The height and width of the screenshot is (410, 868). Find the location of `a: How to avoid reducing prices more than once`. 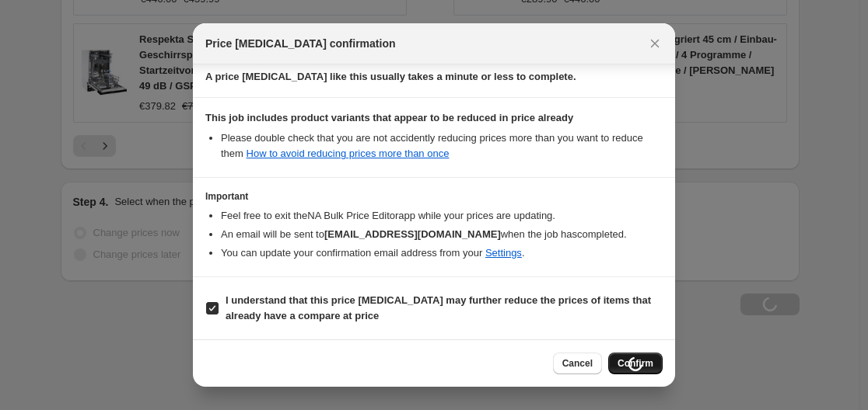

a: How to avoid reducing prices more than once is located at coordinates (348, 153).